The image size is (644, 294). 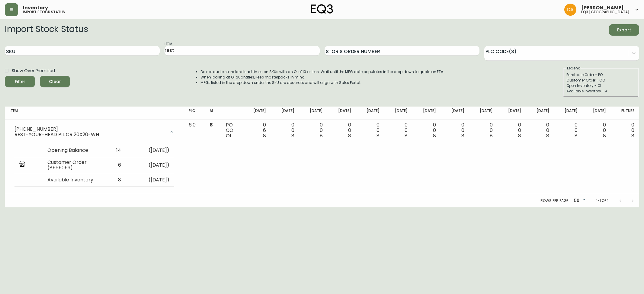 I want to click on li: Do not quote standard lead times on SKUs with an OI of 10 or less. Wait until the MFG date popula..., so click(x=322, y=72).